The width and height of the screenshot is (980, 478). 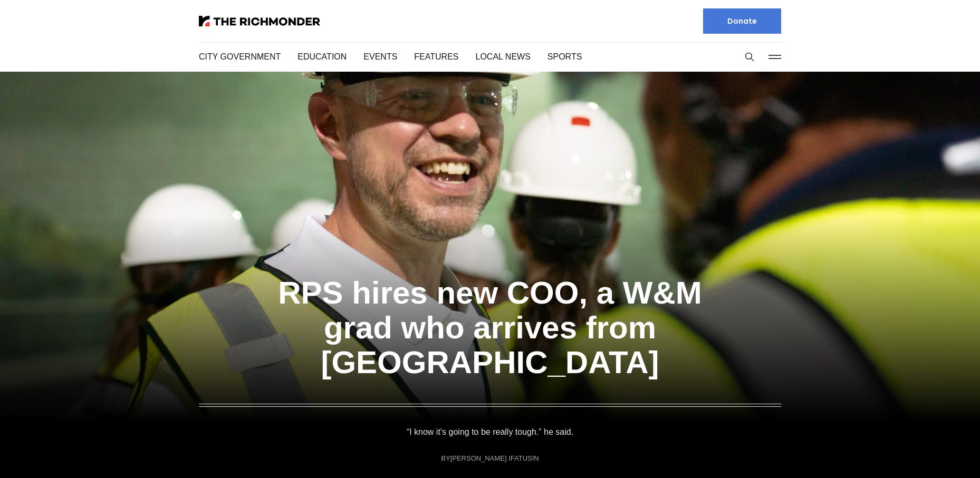 I want to click on div: By, so click(x=490, y=458).